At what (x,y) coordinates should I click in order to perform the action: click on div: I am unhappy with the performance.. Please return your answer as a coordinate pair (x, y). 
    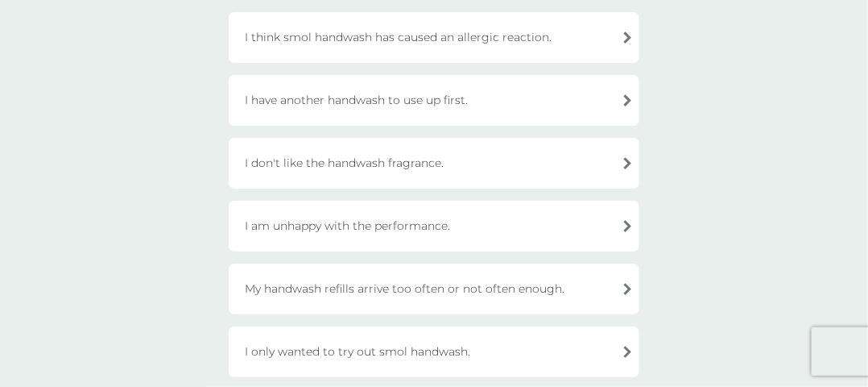
    Looking at the image, I should click on (434, 225).